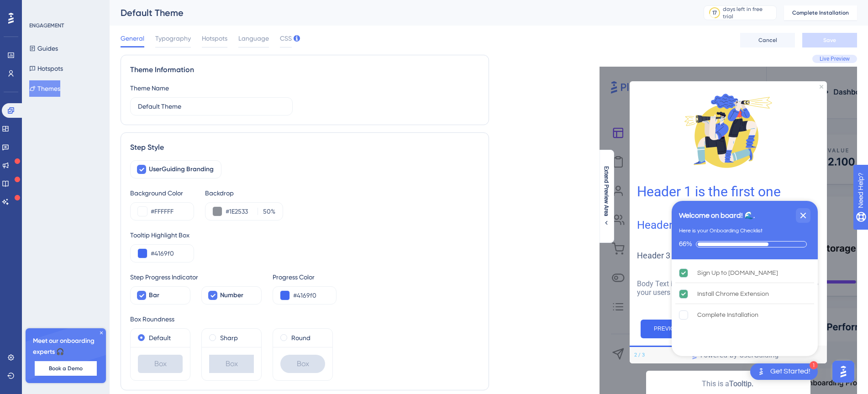 The image size is (868, 394). What do you see at coordinates (784, 372) in the screenshot?
I see `div: Open Get Started! checklist, remaining modules: 1` at bounding box center [784, 372].